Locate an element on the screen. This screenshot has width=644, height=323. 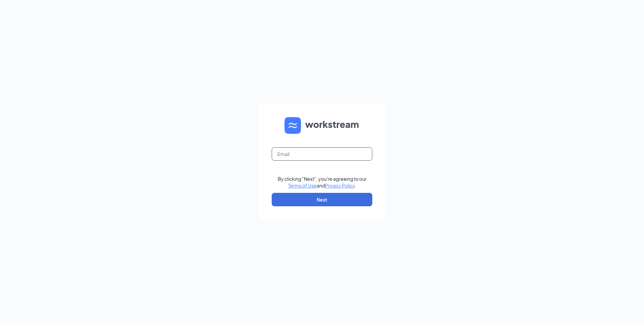
input: Email is located at coordinates (322, 154).